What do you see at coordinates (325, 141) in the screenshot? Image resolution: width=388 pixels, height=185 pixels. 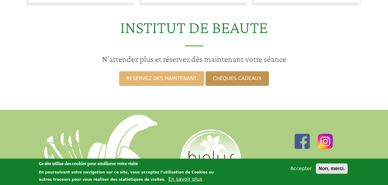 I see `img: Instagram` at bounding box center [325, 141].